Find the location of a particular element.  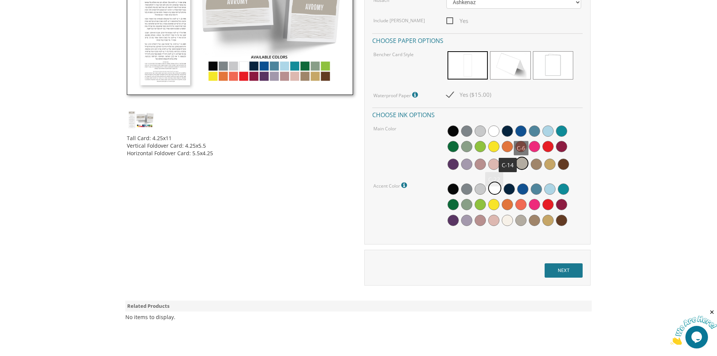

span: Yes ($15.00) is located at coordinates (469, 95).